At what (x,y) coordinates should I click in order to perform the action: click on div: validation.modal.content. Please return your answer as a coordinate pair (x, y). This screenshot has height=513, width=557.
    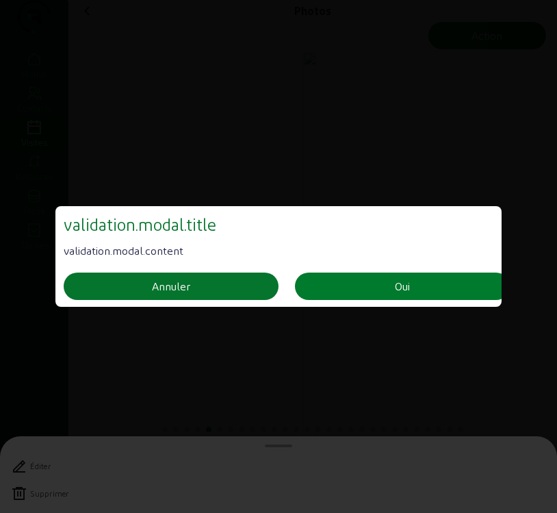
    Looking at the image, I should click on (286, 254).